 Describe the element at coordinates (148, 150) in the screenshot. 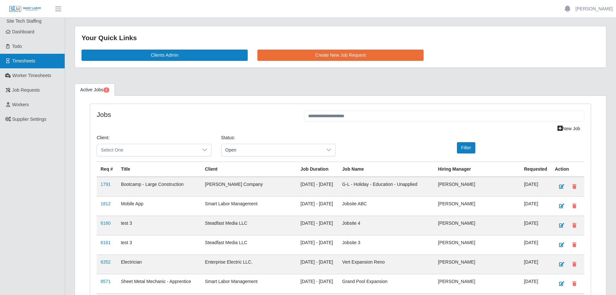

I see `span: Select One` at that location.